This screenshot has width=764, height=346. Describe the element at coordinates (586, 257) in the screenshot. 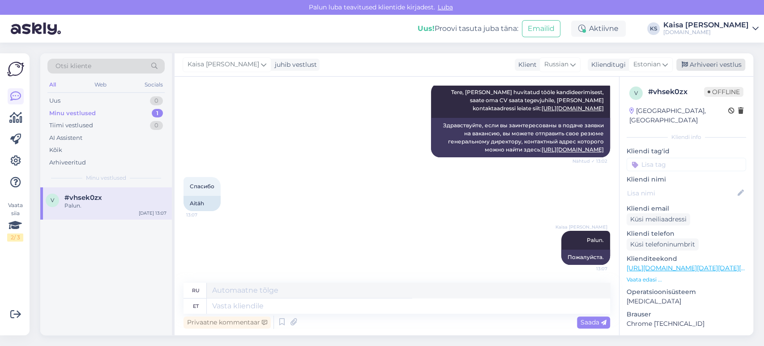

I see `div: Пожалуйста.` at that location.